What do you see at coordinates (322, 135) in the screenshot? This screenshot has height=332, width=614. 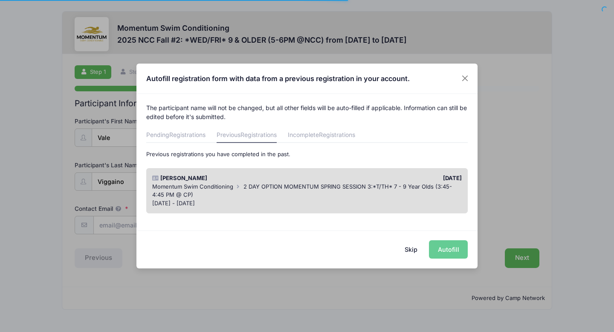 I see `a: Incomplete` at bounding box center [322, 135].